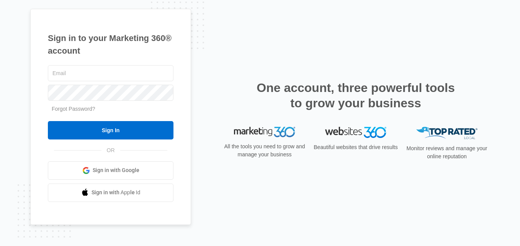  Describe the element at coordinates (111, 130) in the screenshot. I see `input: Sign In` at that location.